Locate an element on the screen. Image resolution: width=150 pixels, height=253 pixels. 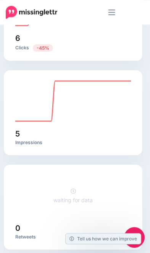
h5: 0 is located at coordinates (73, 228).